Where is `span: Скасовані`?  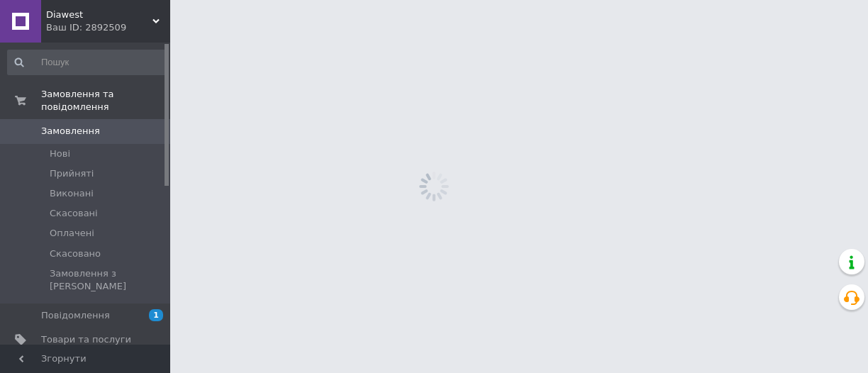
span: Скасовані is located at coordinates (74, 213).